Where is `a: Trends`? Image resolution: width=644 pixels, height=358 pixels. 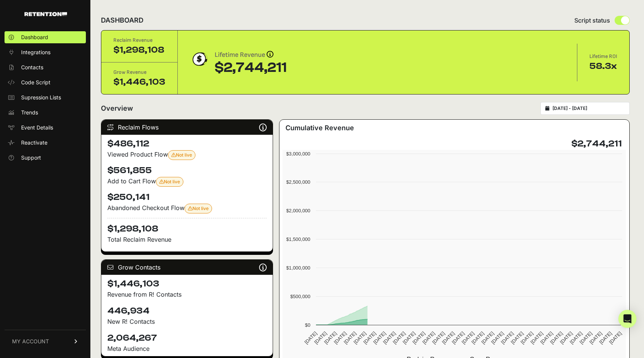
a: Trends is located at coordinates (45, 112).